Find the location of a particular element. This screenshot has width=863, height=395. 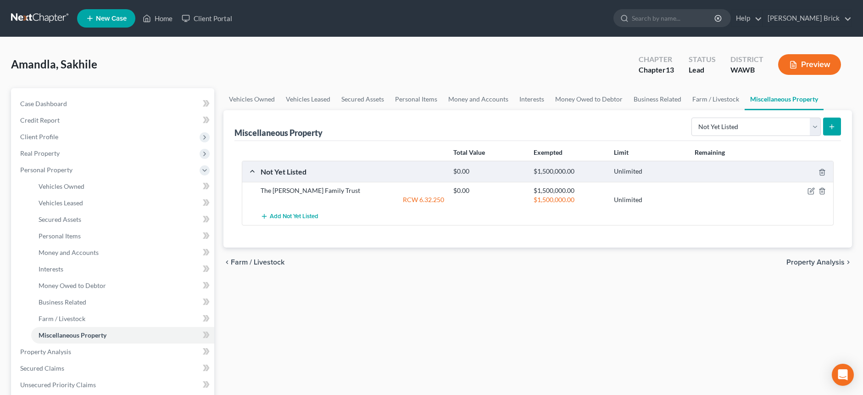

input: Search by name... is located at coordinates (674, 18).